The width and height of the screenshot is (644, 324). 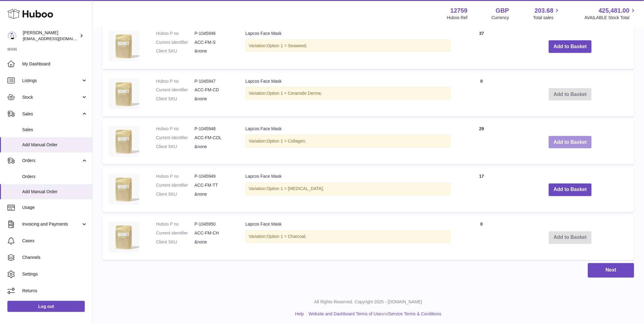 I want to click on a: 425,481.00 AVAILABLE Stock Total, so click(x=610, y=13).